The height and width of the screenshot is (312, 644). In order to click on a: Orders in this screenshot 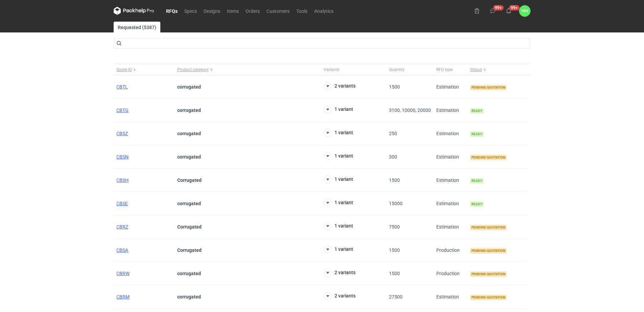, I will do `click(253, 11)`.